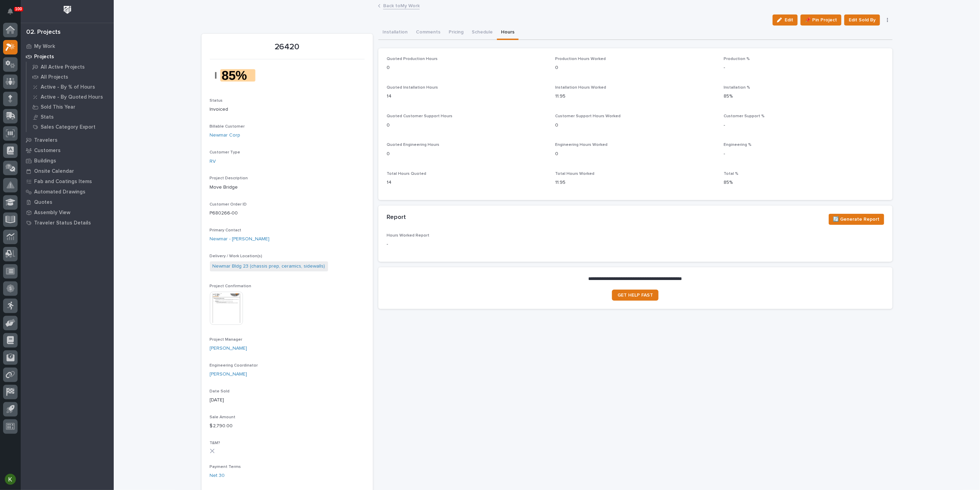 The width and height of the screenshot is (980, 490). Describe the element at coordinates (67, 9) in the screenshot. I see `img: Workspace Logo` at that location.